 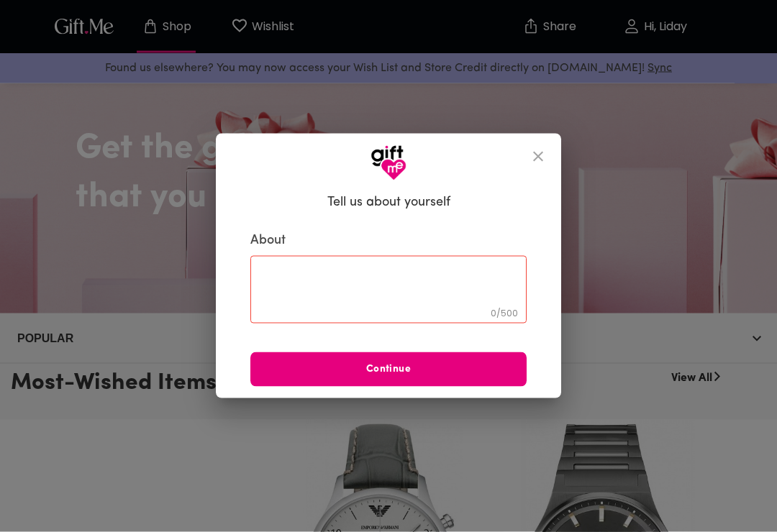 What do you see at coordinates (389, 203) in the screenshot?
I see `h6: Tell us about yourself` at bounding box center [389, 203].